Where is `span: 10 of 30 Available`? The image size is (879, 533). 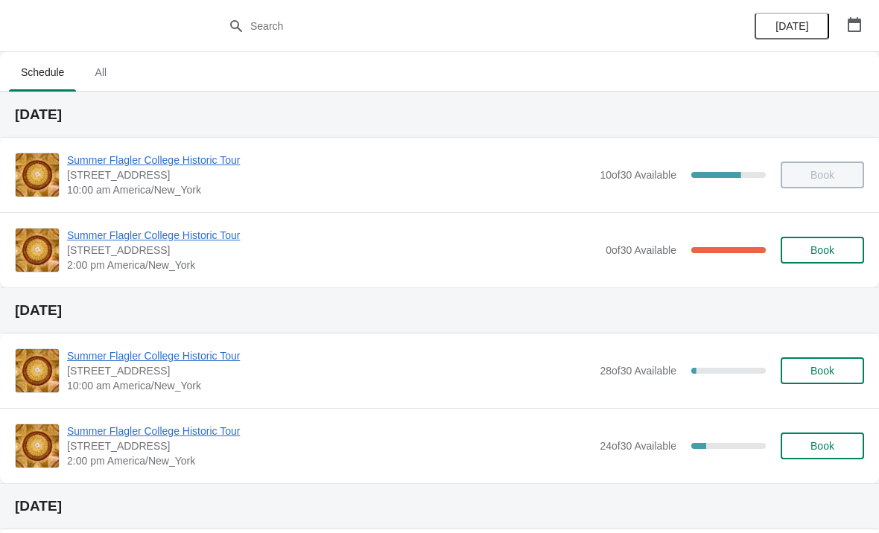
span: 10 of 30 Available is located at coordinates (638, 175).